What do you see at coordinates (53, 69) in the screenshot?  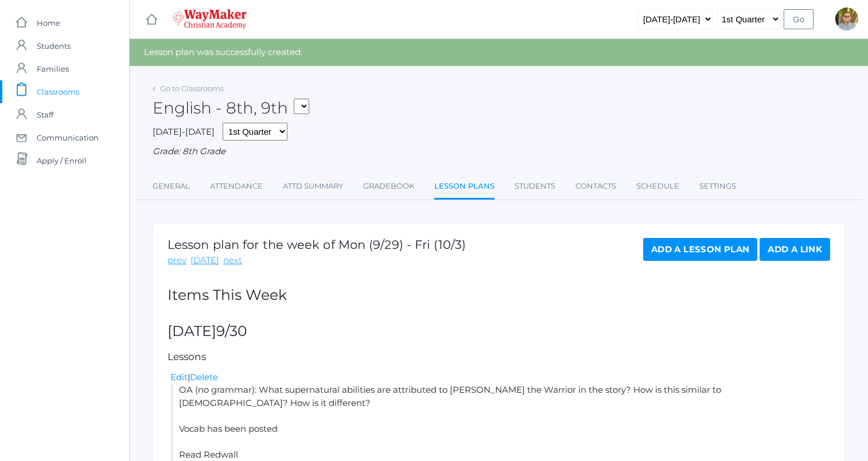 I see `span: Families` at bounding box center [53, 69].